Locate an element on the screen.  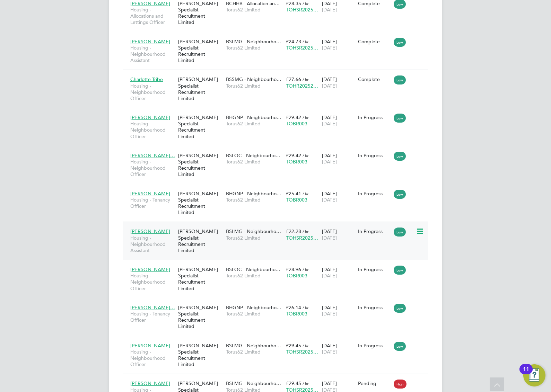
span: £29.45 is located at coordinates (293, 384).